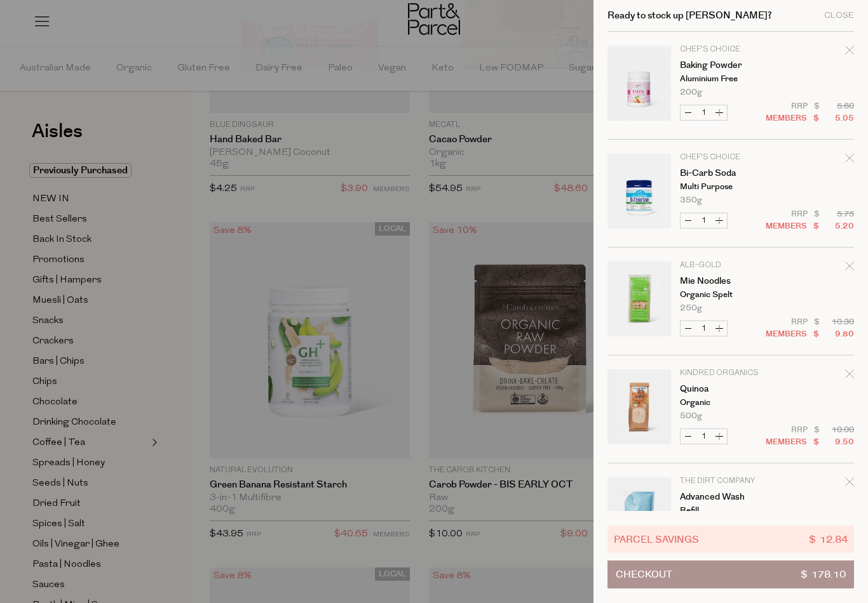 The image size is (868, 603). What do you see at coordinates (728, 187) in the screenshot?
I see `p: Multi Purpose` at bounding box center [728, 187].